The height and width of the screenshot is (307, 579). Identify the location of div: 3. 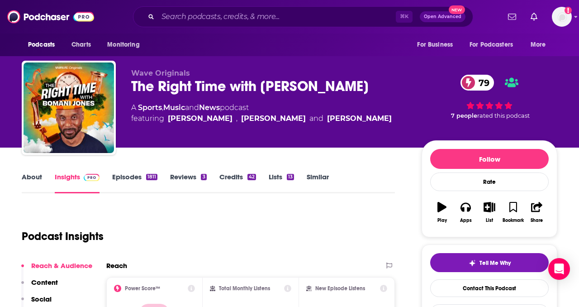
(203, 177).